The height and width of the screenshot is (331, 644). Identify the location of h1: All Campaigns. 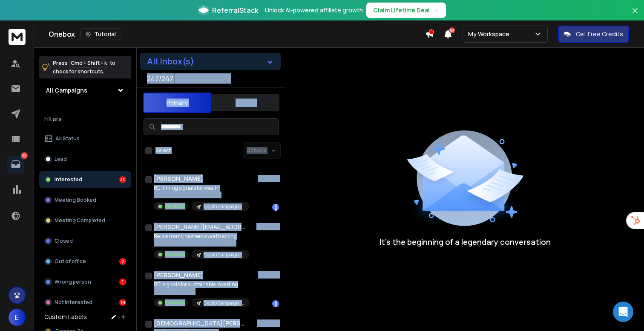
(67, 91).